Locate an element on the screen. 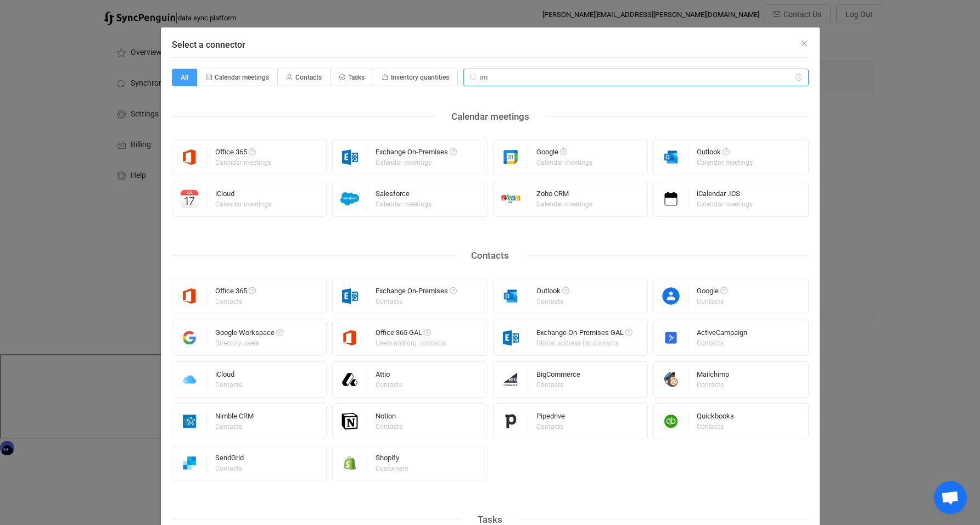 This screenshot has width=980, height=525. img: pipedrive.png is located at coordinates (510, 421).